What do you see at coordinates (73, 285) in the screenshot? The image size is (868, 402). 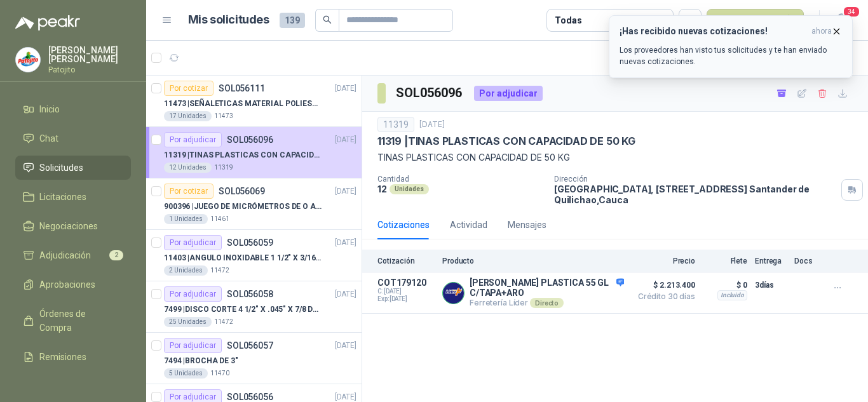 I see `a: Aprobaciones` at bounding box center [73, 285].